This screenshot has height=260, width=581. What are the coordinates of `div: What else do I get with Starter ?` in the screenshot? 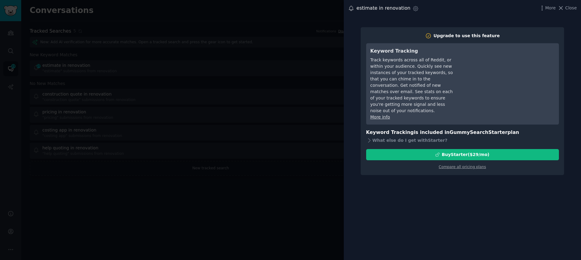 It's located at (462, 141).